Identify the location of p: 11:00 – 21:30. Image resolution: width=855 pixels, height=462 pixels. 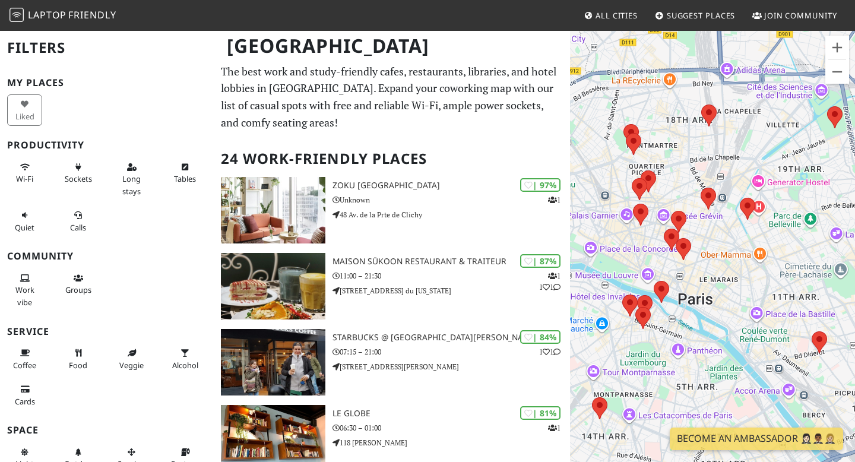
(451, 275).